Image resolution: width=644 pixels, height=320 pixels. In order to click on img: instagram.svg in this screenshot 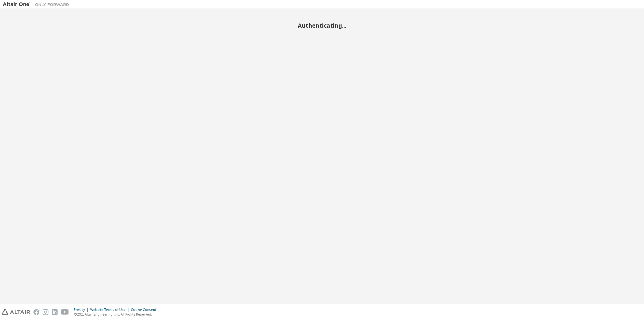, I will do `click(45, 312)`.